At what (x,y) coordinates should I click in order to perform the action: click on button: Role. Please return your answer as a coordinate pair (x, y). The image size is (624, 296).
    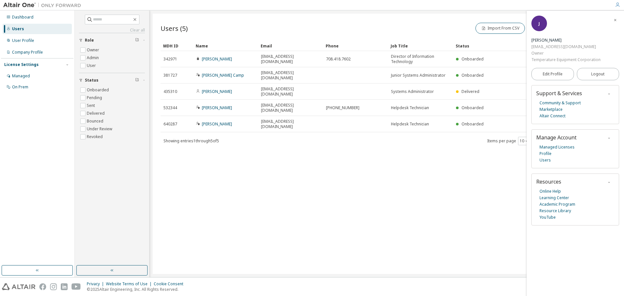
    Looking at the image, I should click on (112, 40).